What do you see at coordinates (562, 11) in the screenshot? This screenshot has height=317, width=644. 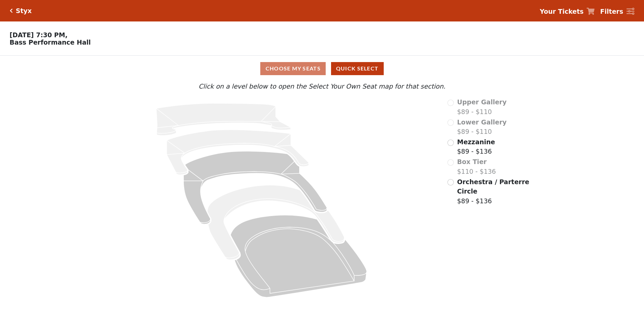 I see `strong: Your Tickets` at bounding box center [562, 11].